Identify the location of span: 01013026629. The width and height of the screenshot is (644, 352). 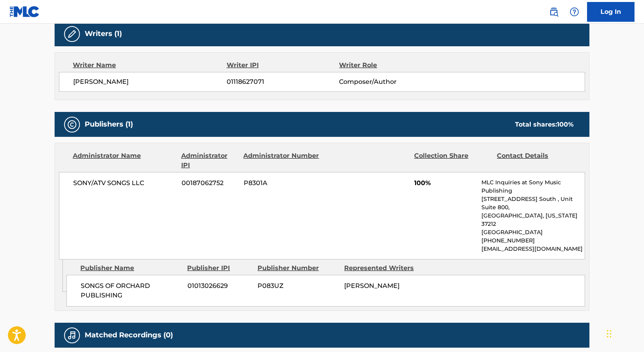
(220, 286).